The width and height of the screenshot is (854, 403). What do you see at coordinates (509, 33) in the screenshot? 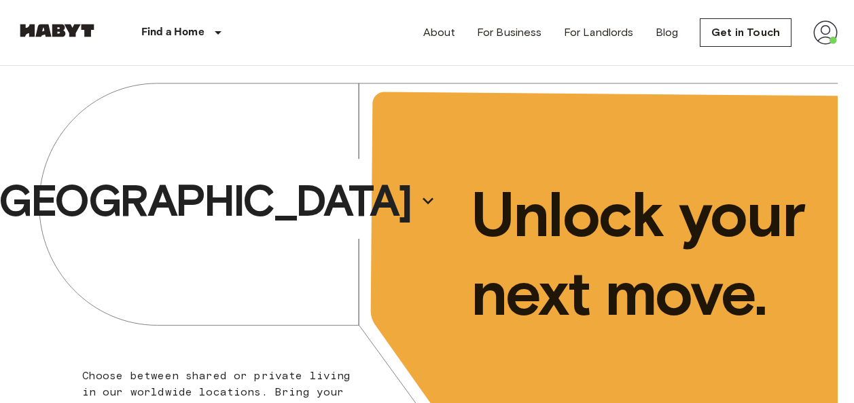
I see `a: For Business` at bounding box center [509, 33].